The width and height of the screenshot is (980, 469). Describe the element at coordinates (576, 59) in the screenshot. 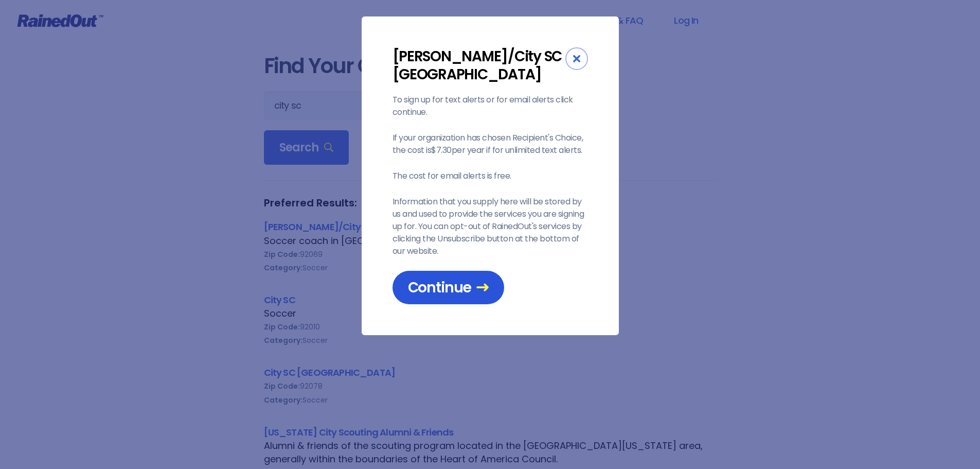

I see `div: Close` at that location.